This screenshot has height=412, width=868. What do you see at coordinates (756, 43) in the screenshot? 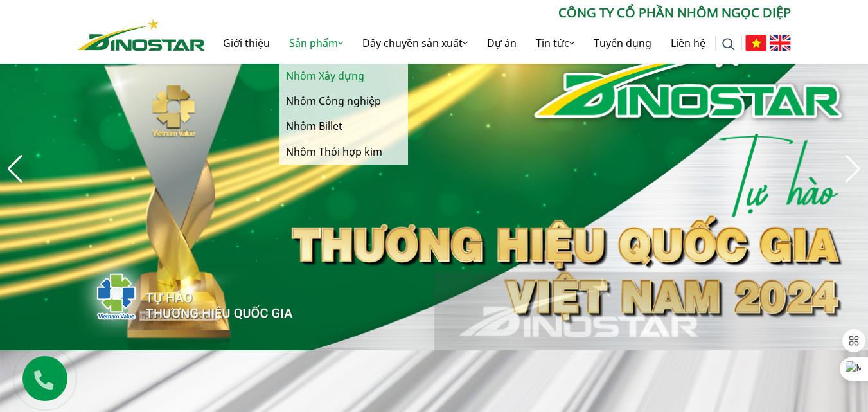
I see `img: Tiếng Việt` at bounding box center [756, 43].